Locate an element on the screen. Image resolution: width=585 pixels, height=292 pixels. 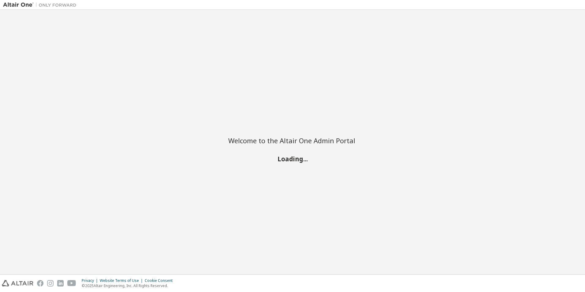
h2: Welcome to the Altair One Admin Portal is located at coordinates (292, 140).